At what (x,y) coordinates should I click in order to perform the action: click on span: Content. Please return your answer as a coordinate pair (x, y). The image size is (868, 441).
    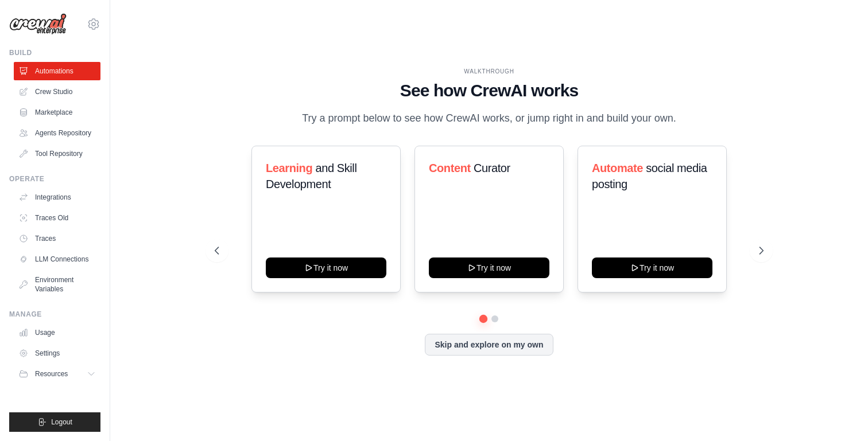
    Looking at the image, I should click on (449, 168).